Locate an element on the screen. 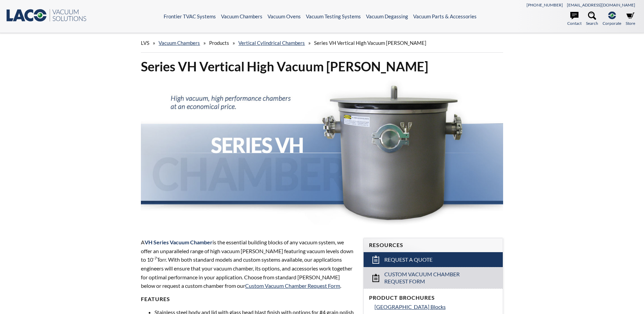 The height and width of the screenshot is (314, 644). a: Search is located at coordinates (592, 19).